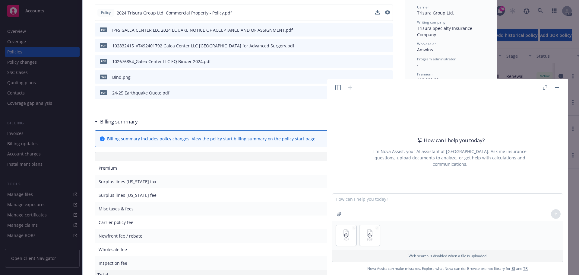  What do you see at coordinates (116, 208) in the screenshot?
I see `span: Misc taxes & fees` at bounding box center [116, 208].